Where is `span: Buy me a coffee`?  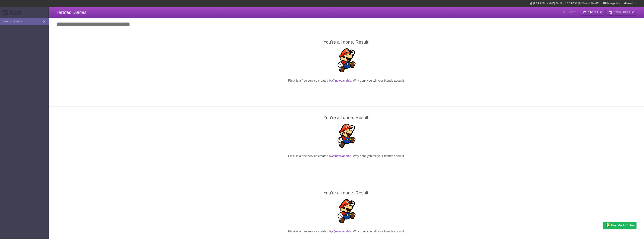
span: Buy me a coffee is located at coordinates (623, 226).